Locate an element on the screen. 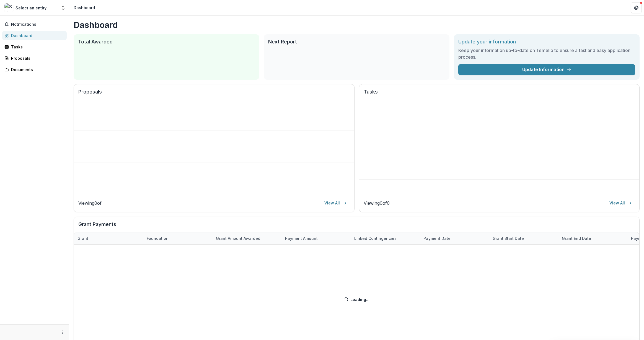 This screenshot has width=644, height=340. div: Proposals is located at coordinates (37, 58).